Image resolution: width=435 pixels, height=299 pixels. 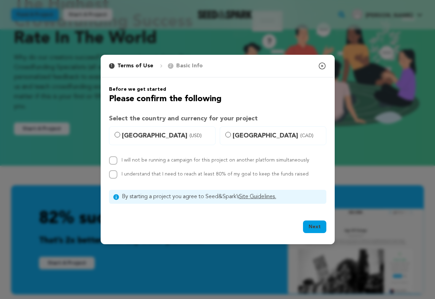 I want to click on span: (CAD), so click(x=307, y=136).